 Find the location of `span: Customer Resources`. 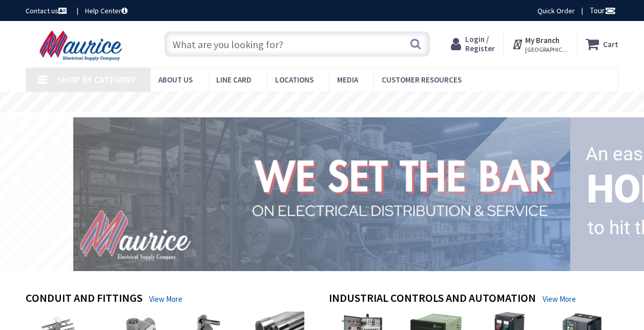

span: Customer Resources is located at coordinates (422, 80).